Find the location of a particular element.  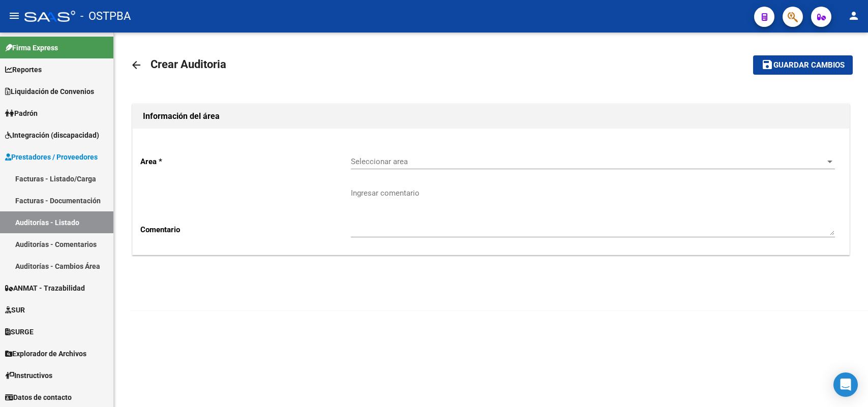

p: Comentario is located at coordinates (246, 230).